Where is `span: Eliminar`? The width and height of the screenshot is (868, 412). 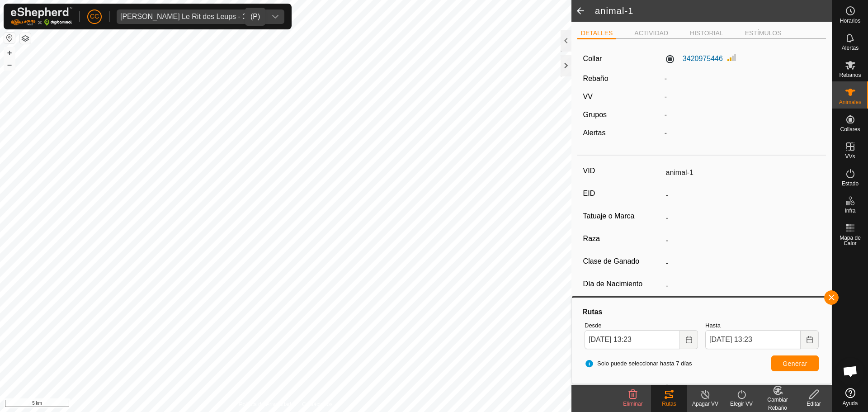 span: Eliminar is located at coordinates (633, 404).